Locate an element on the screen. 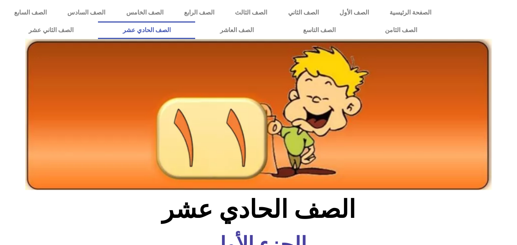 This screenshot has width=517, height=245. a: الصف الخامس is located at coordinates (145, 13).